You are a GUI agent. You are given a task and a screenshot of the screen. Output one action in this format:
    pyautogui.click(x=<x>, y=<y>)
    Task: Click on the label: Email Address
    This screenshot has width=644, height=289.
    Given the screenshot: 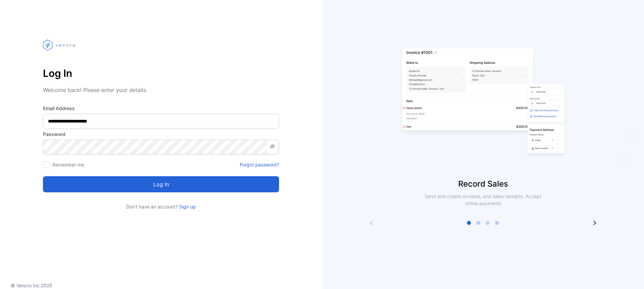 What is the action you would take?
    pyautogui.click(x=161, y=108)
    